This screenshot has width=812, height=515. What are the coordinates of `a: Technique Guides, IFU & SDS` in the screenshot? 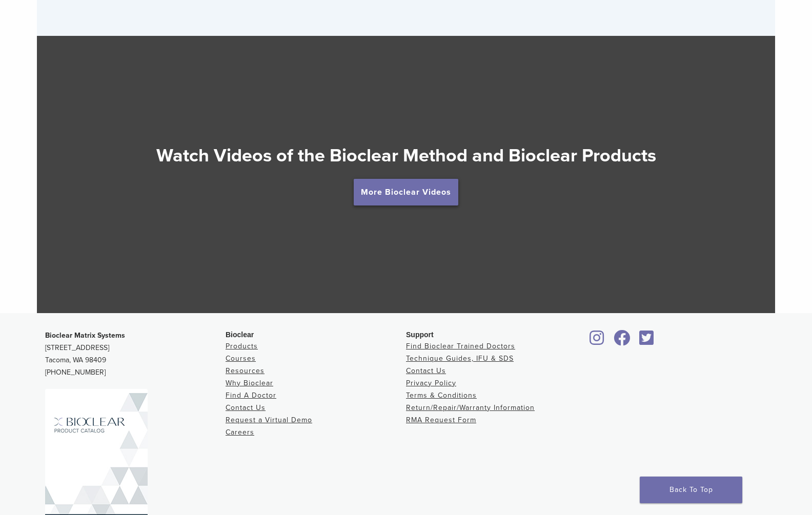 It's located at (459, 358).